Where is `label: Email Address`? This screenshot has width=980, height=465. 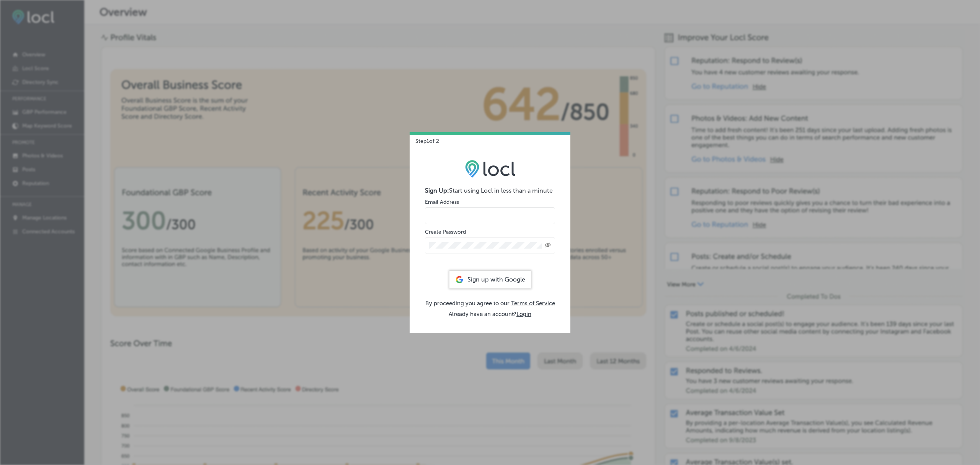
label: Email Address is located at coordinates (442, 202).